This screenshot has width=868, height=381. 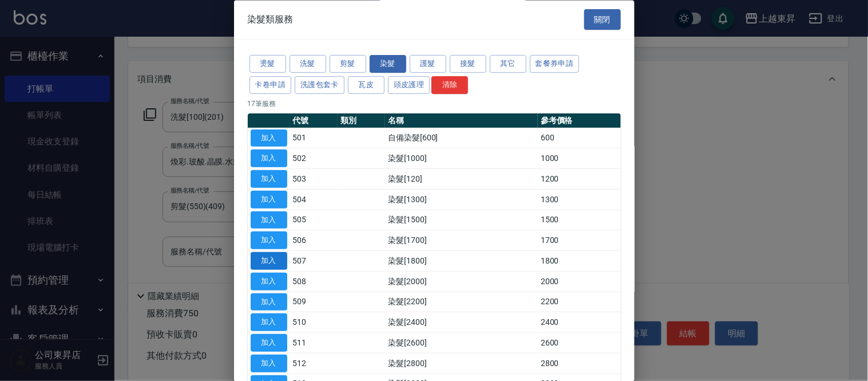 What do you see at coordinates (461, 139) in the screenshot?
I see `td: 自備染髮[600]` at bounding box center [461, 139].